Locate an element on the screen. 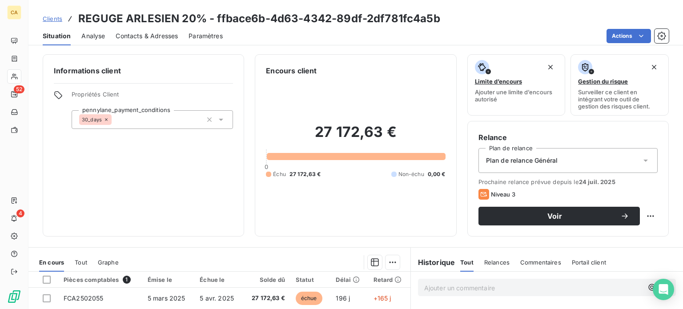 The height and width of the screenshot is (309, 683). span: Relances is located at coordinates (496, 262).